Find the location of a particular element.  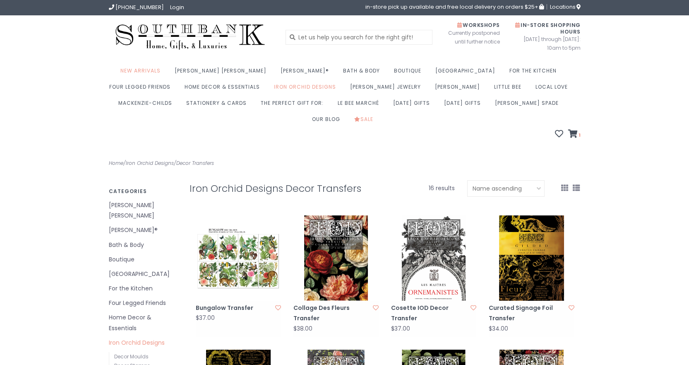

a: Decor Moulds is located at coordinates (131, 356).